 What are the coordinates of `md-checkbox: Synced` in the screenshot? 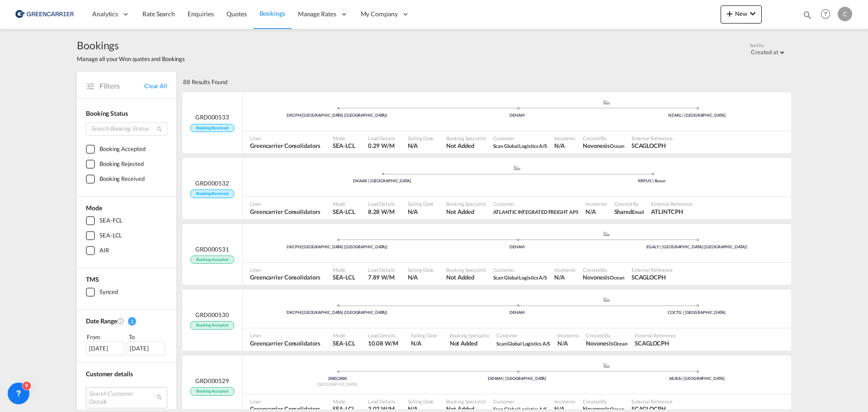 It's located at (127, 292).